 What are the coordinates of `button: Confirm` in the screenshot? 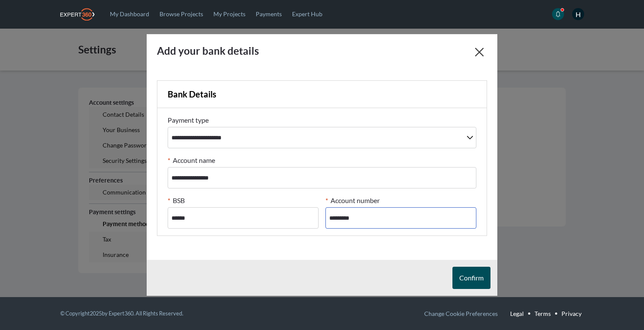 It's located at (471, 278).